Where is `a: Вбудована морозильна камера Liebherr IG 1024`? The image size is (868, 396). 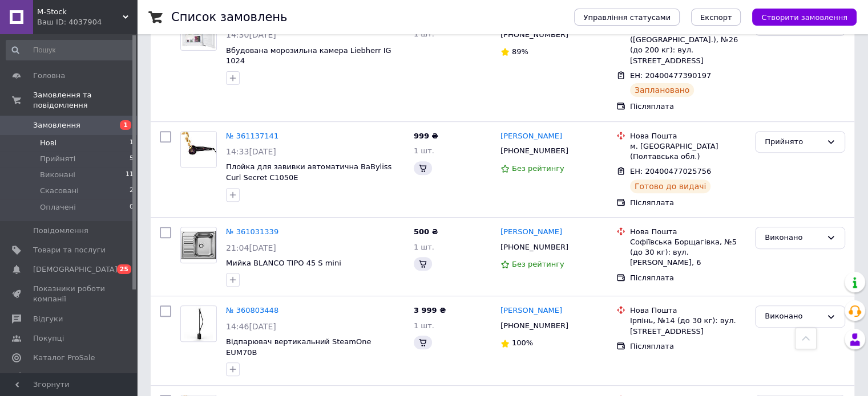 a: Вбудована морозильна камера Liebherr IG 1024 is located at coordinates (309, 56).